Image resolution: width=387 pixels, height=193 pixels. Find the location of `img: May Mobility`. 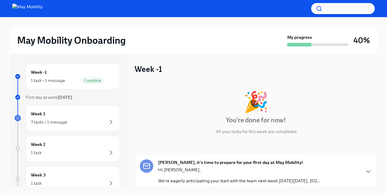

img: May Mobility is located at coordinates (28, 9).